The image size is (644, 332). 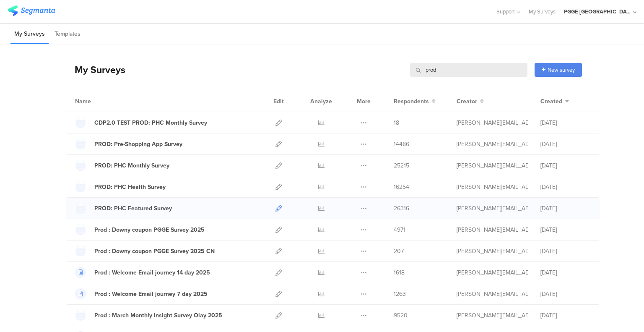 What do you see at coordinates (415, 101) in the screenshot?
I see `button: Respondents` at bounding box center [415, 101].